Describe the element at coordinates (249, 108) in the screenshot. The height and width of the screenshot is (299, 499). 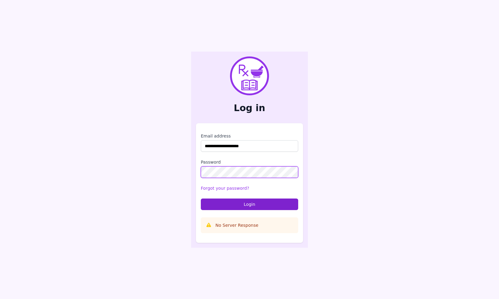
I see `h2: Log in` at that location.